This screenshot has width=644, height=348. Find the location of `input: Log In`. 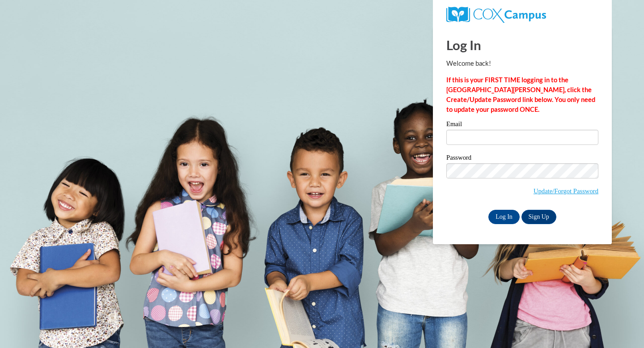

input: Log In is located at coordinates (504, 217).